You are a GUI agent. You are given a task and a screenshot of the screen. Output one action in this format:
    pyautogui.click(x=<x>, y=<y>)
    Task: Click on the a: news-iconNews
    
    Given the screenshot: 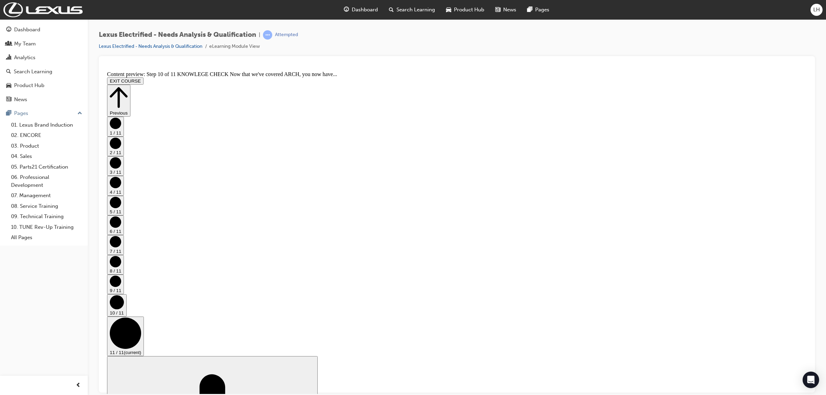 What is the action you would take?
    pyautogui.click(x=506, y=10)
    